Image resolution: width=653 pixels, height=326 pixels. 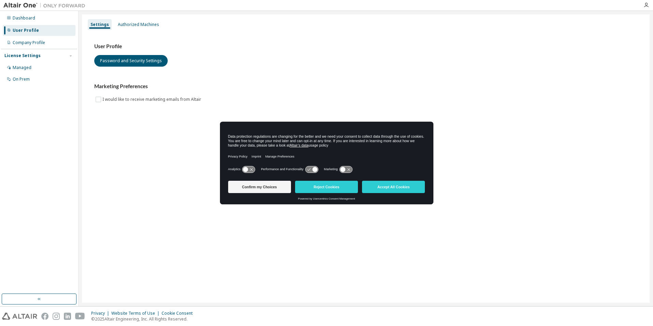 I want to click on div: Cookie Consent, so click(x=179, y=313).